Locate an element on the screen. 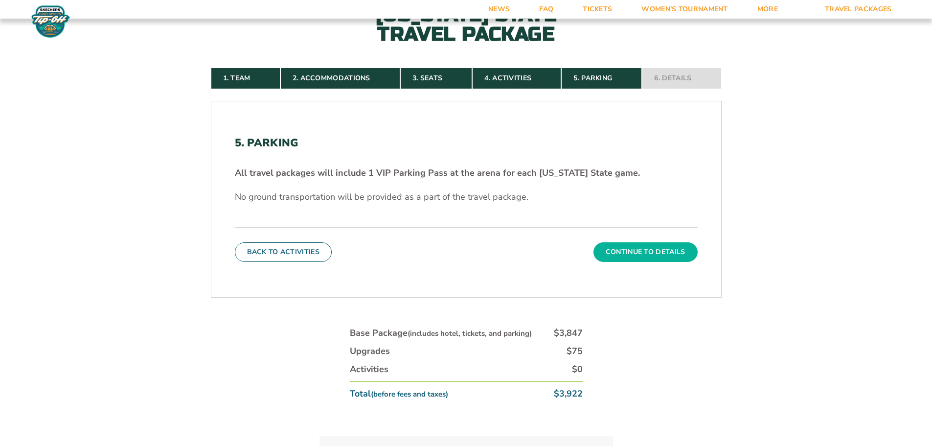  a: 1. Team is located at coordinates (246, 78).